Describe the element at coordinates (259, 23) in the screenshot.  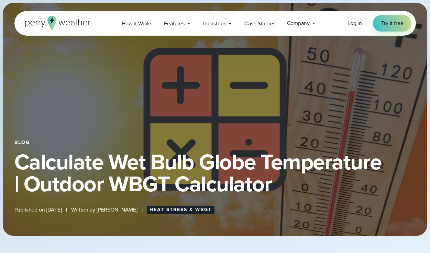
I see `a: Case Studies` at that location.